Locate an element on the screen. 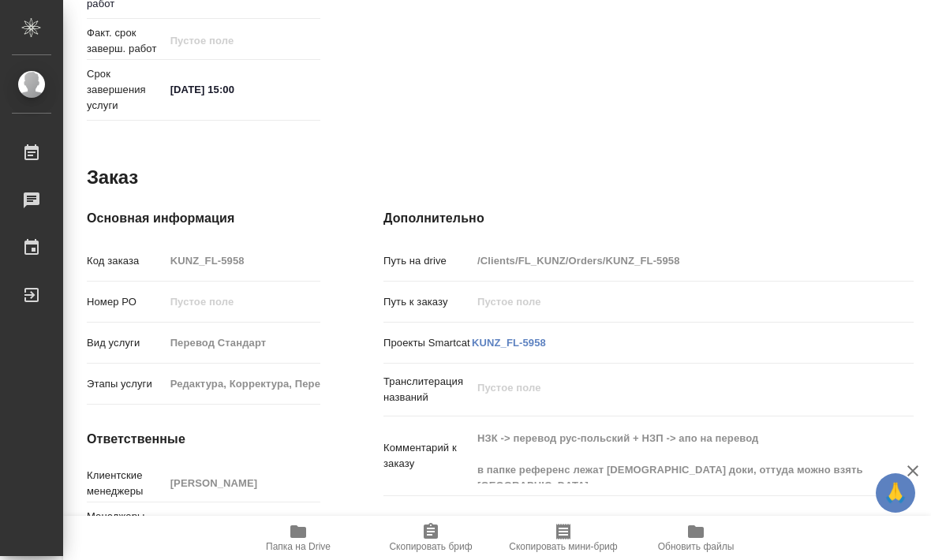 The width and height of the screenshot is (931, 560). h4: Ответственные is located at coordinates (204, 439).